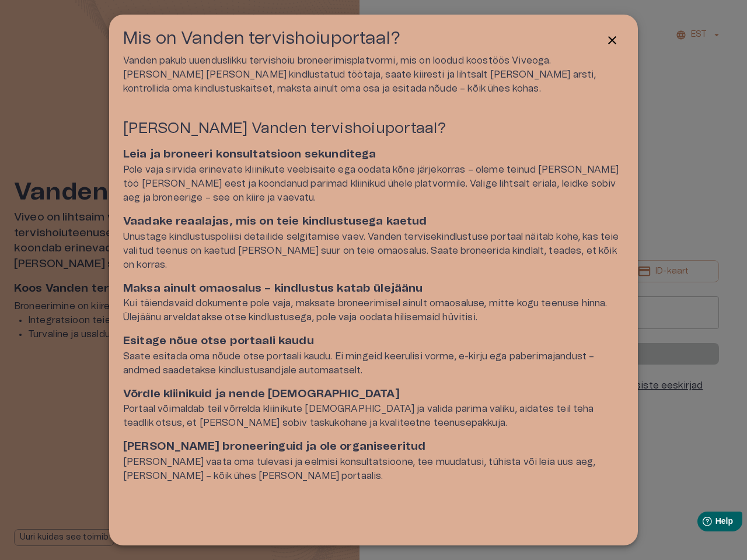  What do you see at coordinates (374, 363) in the screenshot?
I see `p: Saate esitada oma nõude otse portaali kaudu. Ei mingeid keerulisi vorme, e-kirju ega paberimajand...` at bounding box center [374, 363].